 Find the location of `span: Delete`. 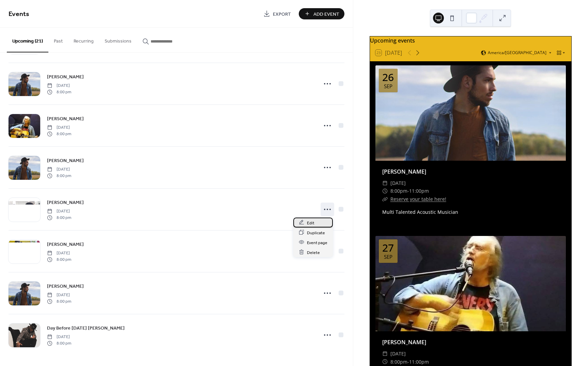

span: Delete is located at coordinates (314, 252).